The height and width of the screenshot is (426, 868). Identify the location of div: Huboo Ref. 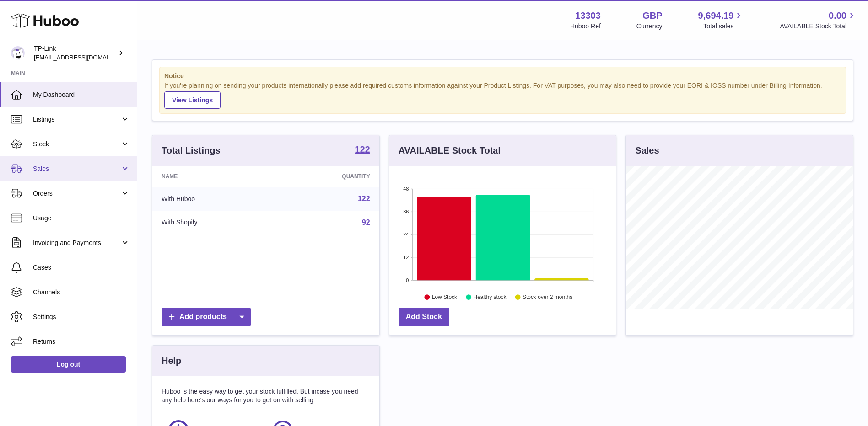
(585, 26).